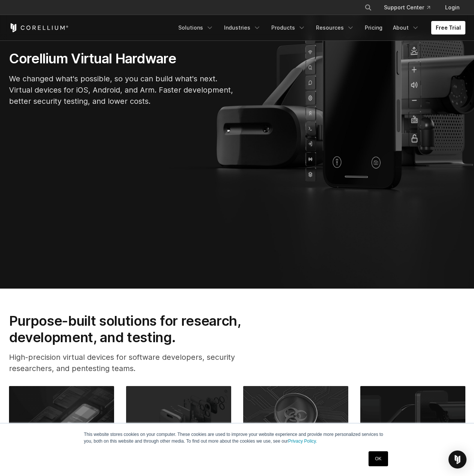 The width and height of the screenshot is (474, 476). I want to click on h1: Corellium Virtual Hardware, so click(121, 59).